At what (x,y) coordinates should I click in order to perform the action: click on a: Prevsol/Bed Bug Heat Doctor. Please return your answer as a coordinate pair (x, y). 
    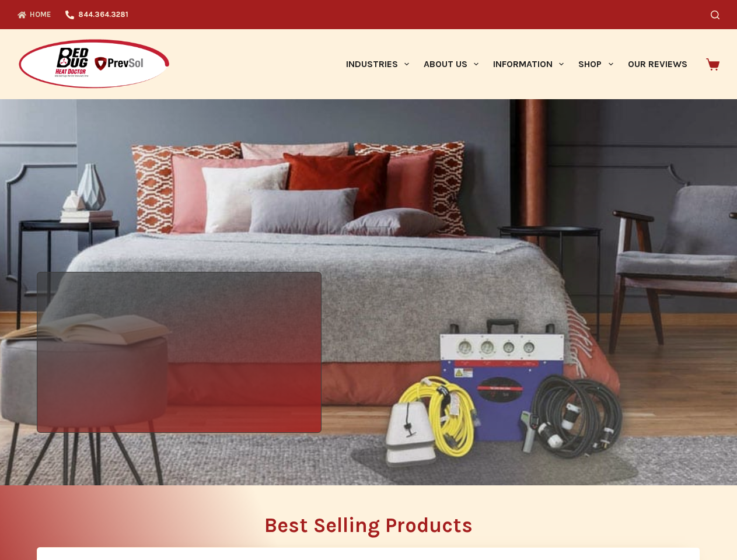
    Looking at the image, I should click on (94, 64).